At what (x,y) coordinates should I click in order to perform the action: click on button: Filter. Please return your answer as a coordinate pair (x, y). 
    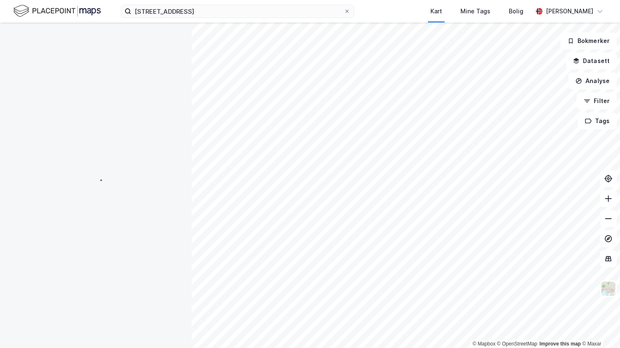
    Looking at the image, I should click on (597, 101).